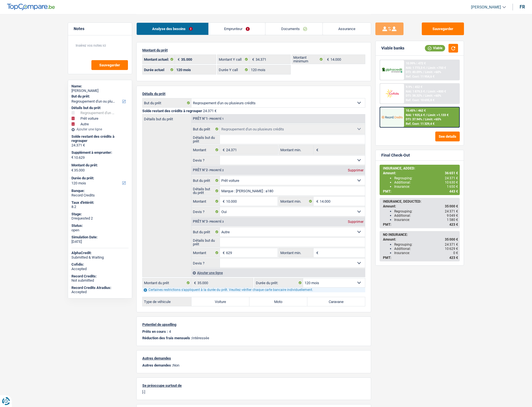 This screenshot has height=407, width=532. Describe the element at coordinates (254, 94) in the screenshot. I see `p: Détails du prêt` at that location.